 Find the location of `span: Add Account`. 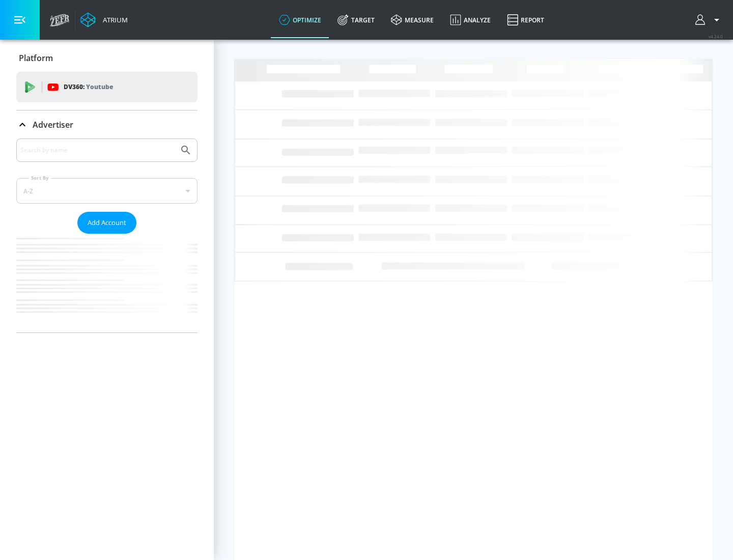

span: Add Account is located at coordinates (107, 223).